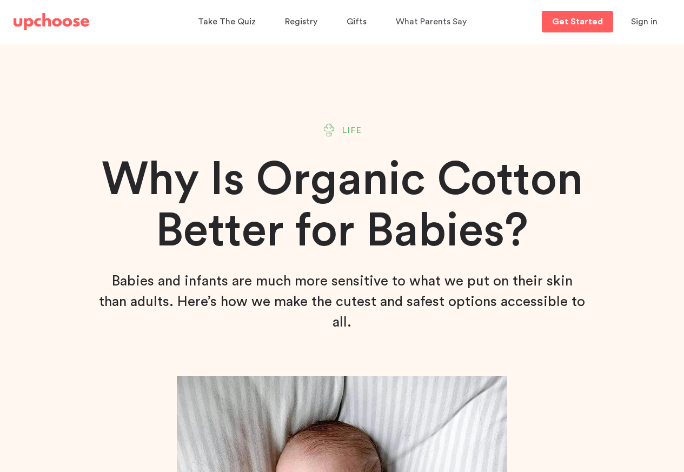  Describe the element at coordinates (358, 22) in the screenshot. I see `a: Gifts` at that location.